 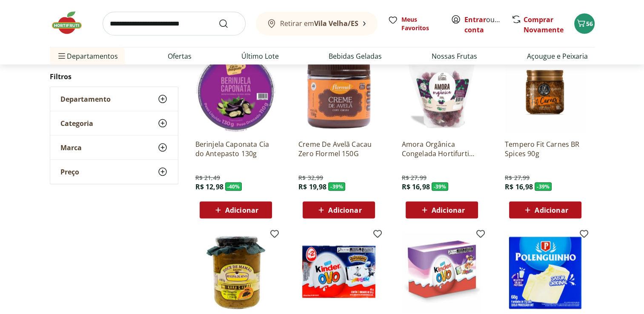 What do you see at coordinates (319, 23) in the screenshot?
I see `span: Retirar em` at bounding box center [319, 23].